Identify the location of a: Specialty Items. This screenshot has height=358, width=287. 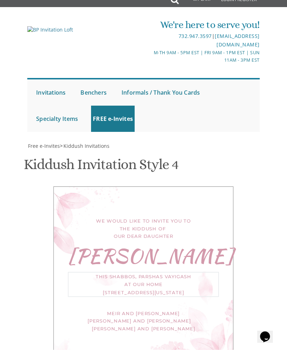
(57, 127).